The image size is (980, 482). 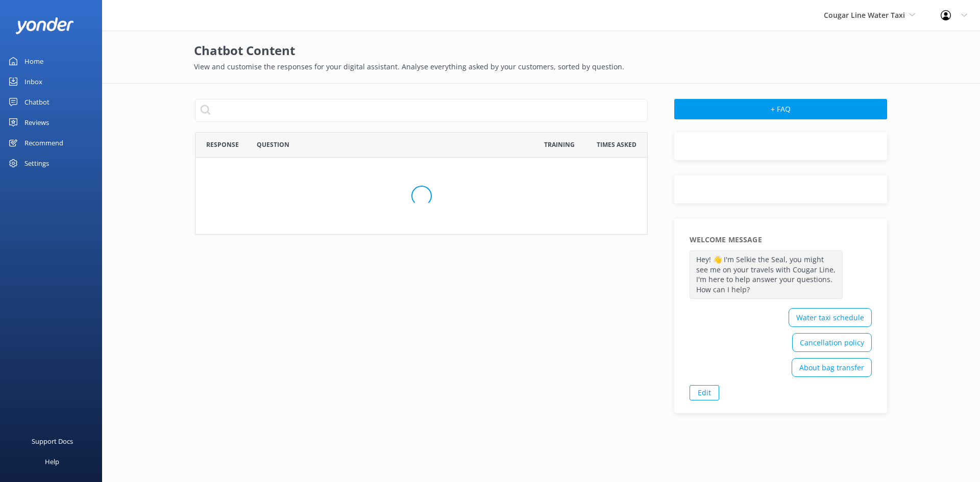 I want to click on div: Water taxi schedule, so click(x=830, y=317).